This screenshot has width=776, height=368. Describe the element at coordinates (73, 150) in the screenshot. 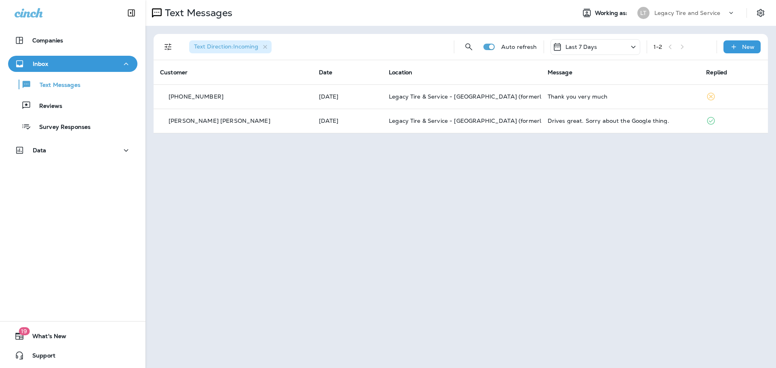

I see `button: Data` at that location.